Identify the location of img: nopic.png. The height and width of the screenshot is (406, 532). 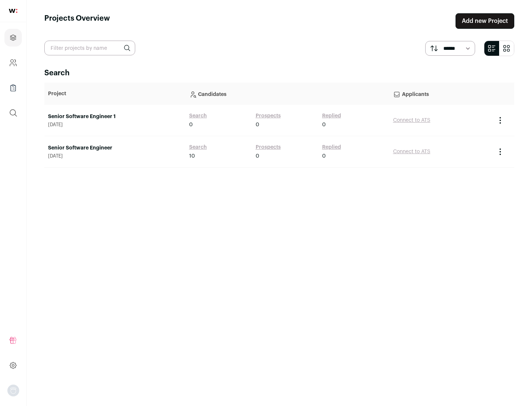
(13, 391).